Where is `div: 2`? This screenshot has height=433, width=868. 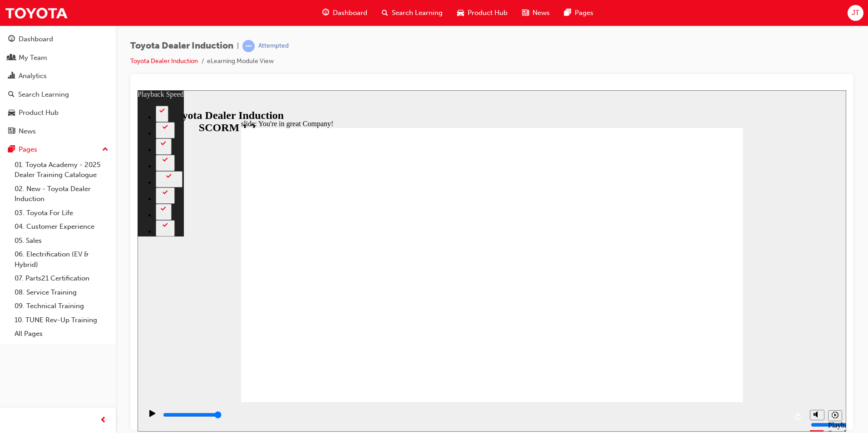
div: 2 is located at coordinates (25, 27).